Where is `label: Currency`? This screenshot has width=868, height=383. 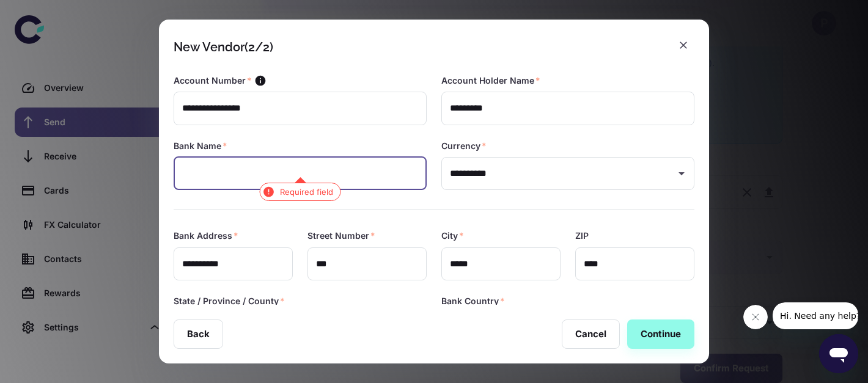 label: Currency is located at coordinates (464, 146).